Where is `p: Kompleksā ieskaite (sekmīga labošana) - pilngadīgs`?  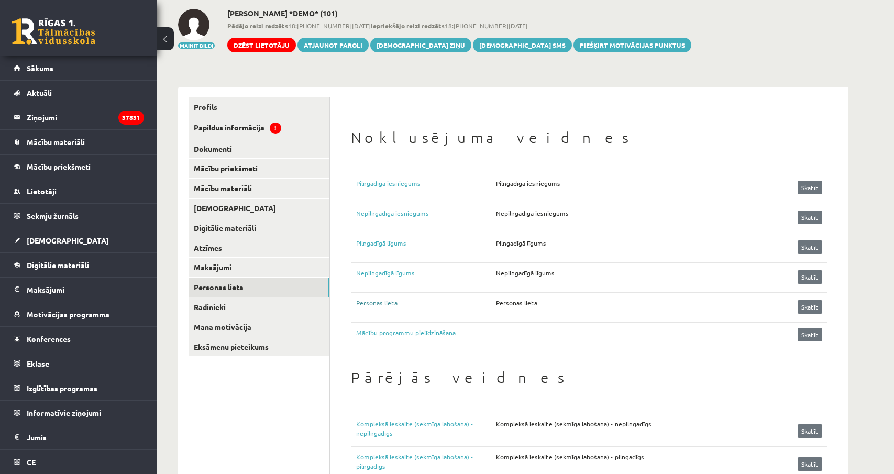
p: Kompleksā ieskaite (sekmīga labošana) - pilngadīgs is located at coordinates (570, 457).